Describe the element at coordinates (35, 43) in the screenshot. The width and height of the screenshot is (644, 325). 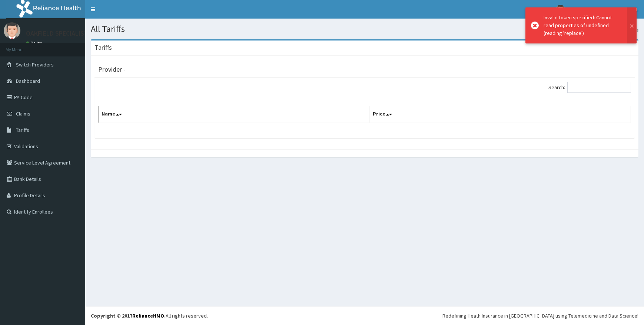
I see `a: Online` at that location.